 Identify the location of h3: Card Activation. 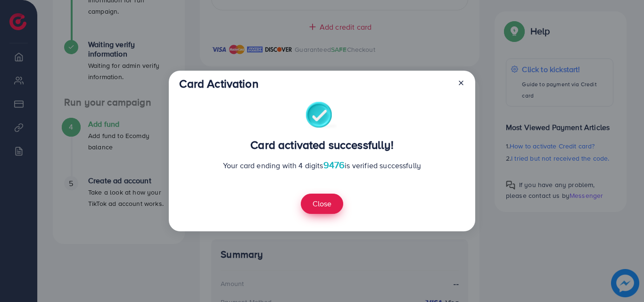
(219, 83).